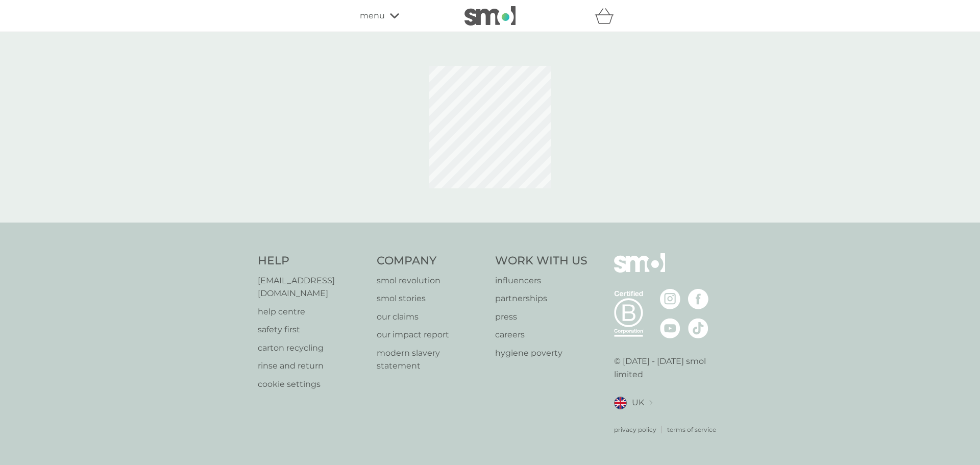 The width and height of the screenshot is (980, 465). I want to click on p: modern slavery statement, so click(430, 360).